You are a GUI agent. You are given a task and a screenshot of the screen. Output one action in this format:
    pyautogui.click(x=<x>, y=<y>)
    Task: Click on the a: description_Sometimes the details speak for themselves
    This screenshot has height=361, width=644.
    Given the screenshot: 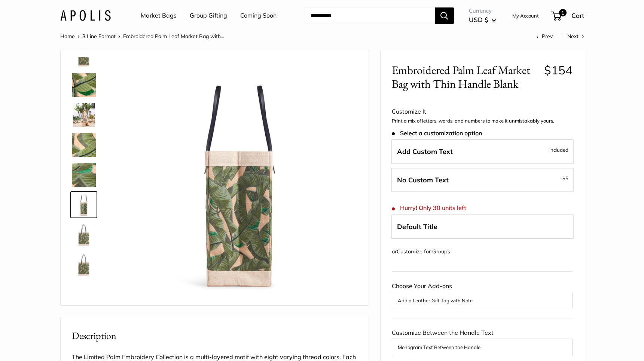 What is the action you would take?
    pyautogui.click(x=84, y=175)
    